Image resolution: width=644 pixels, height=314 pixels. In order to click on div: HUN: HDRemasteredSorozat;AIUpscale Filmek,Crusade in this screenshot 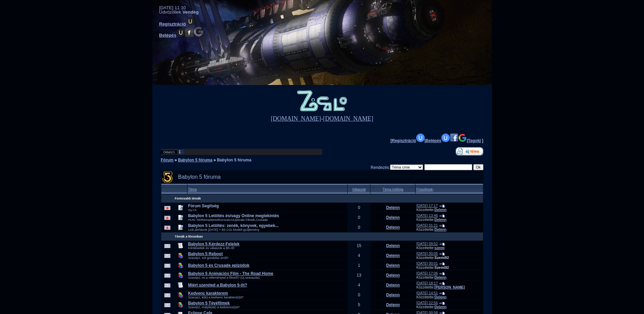, I will do `click(268, 220)`.